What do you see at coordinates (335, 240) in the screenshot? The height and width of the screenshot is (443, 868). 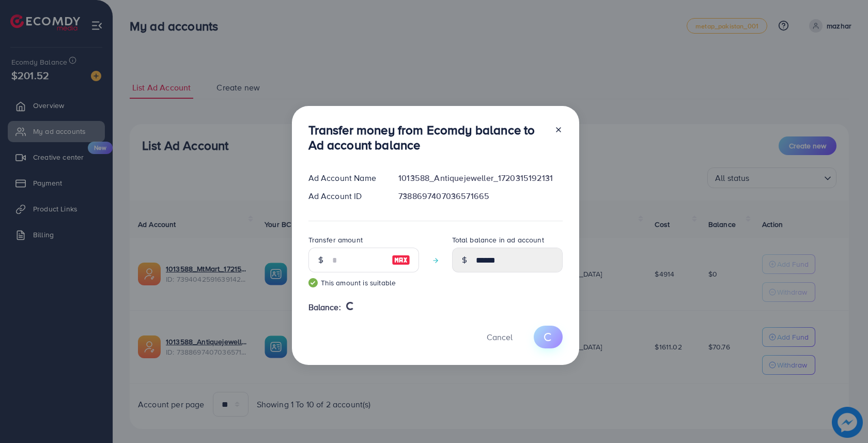 I see `label: Transfer amount` at bounding box center [335, 240].